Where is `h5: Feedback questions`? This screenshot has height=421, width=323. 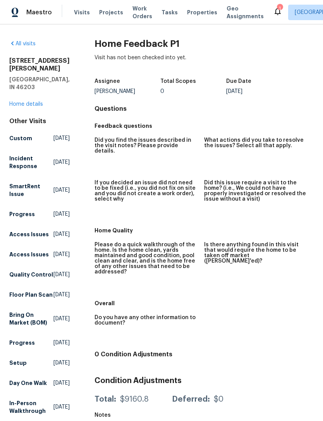 h5: Feedback questions is located at coordinates (204, 126).